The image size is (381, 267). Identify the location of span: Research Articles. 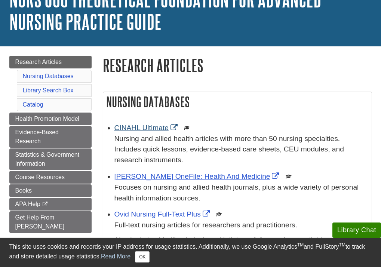
(39, 62).